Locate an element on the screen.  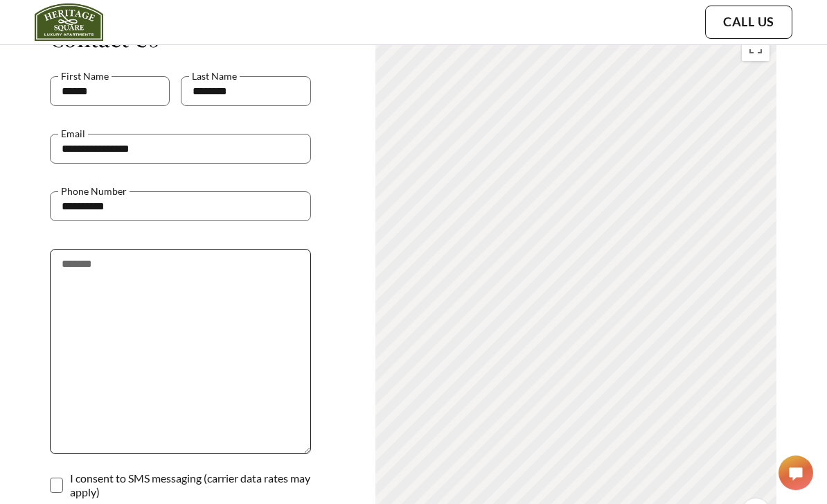
span: I consent to SMS messaging (carrier data rates may apply) is located at coordinates (190, 485).